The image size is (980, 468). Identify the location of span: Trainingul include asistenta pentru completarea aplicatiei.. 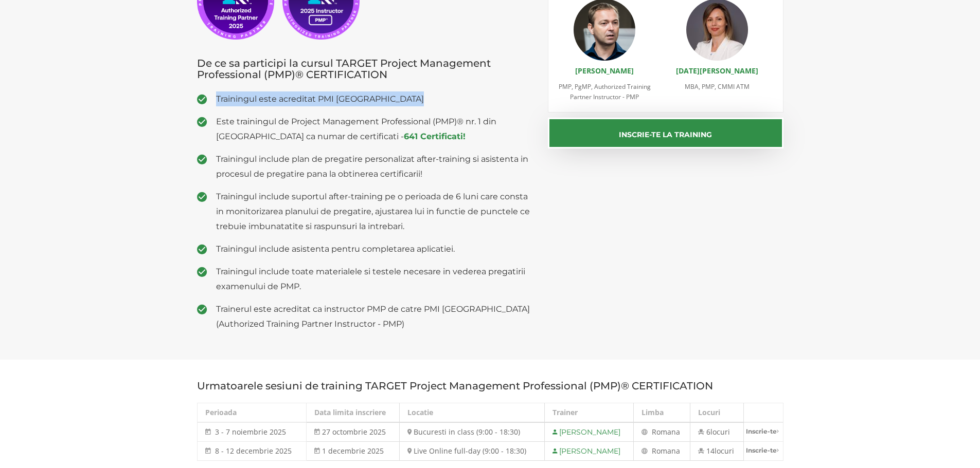
(375, 249).